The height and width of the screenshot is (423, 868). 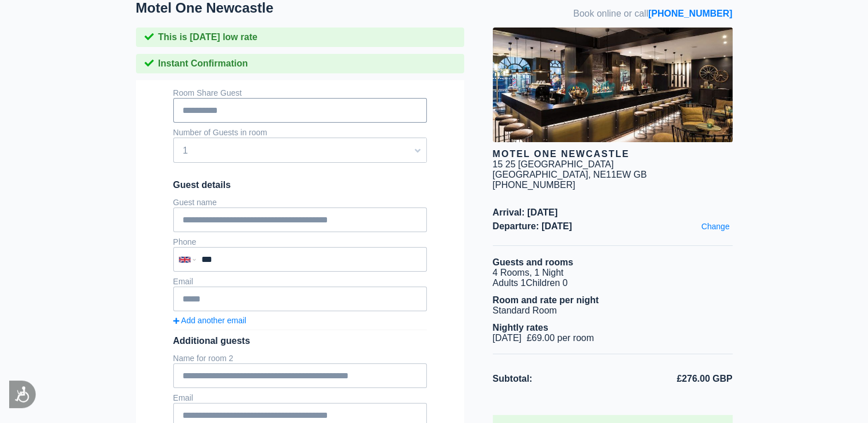 What do you see at coordinates (533, 262) in the screenshot?
I see `b: Guests and rooms` at bounding box center [533, 262].